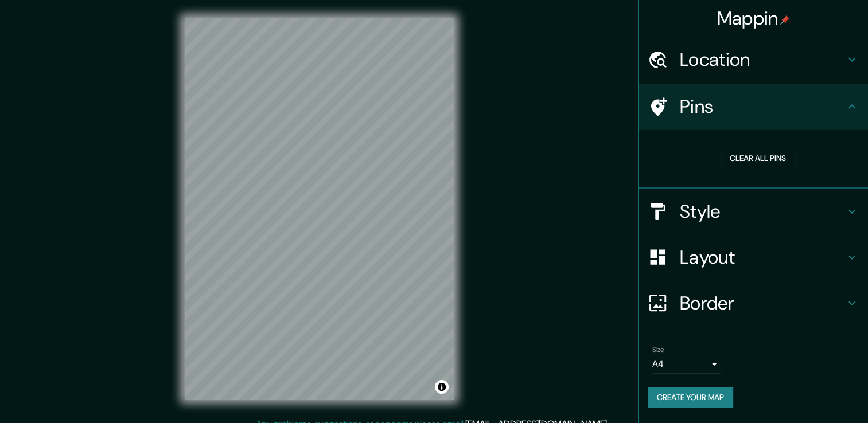  What do you see at coordinates (762, 106) in the screenshot?
I see `h4: Pins` at bounding box center [762, 106].